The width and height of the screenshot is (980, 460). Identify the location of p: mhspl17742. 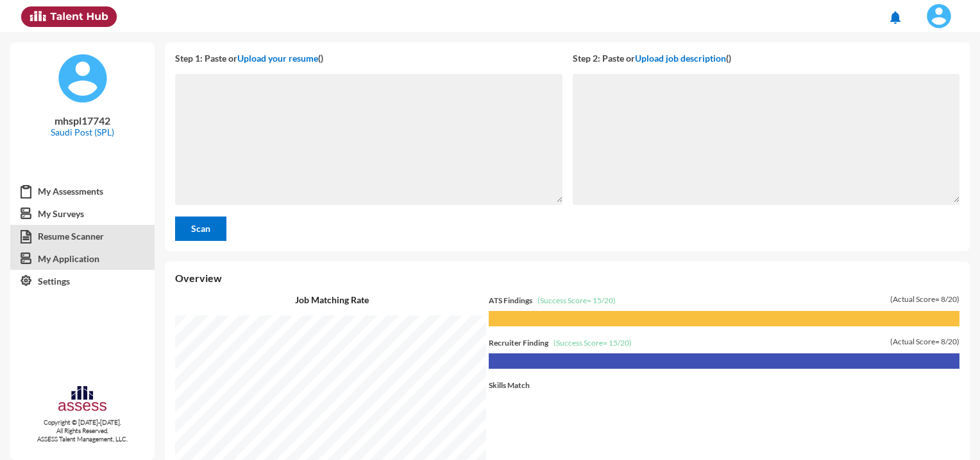
(82, 120).